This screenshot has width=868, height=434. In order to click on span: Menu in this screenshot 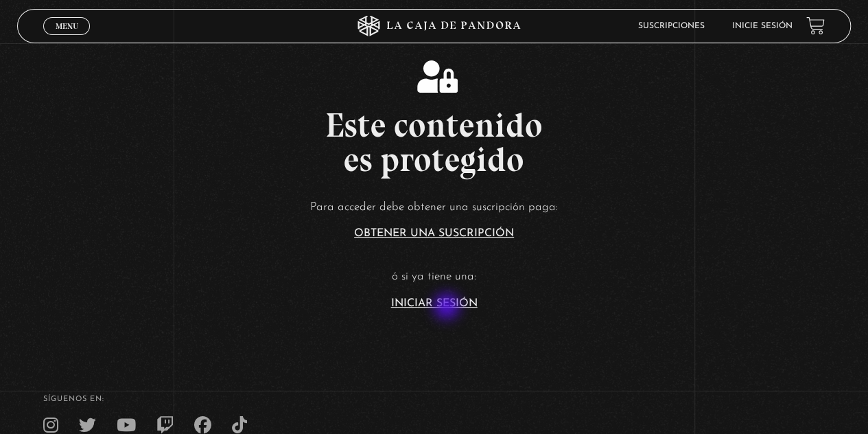, I will do `click(67, 26)`.